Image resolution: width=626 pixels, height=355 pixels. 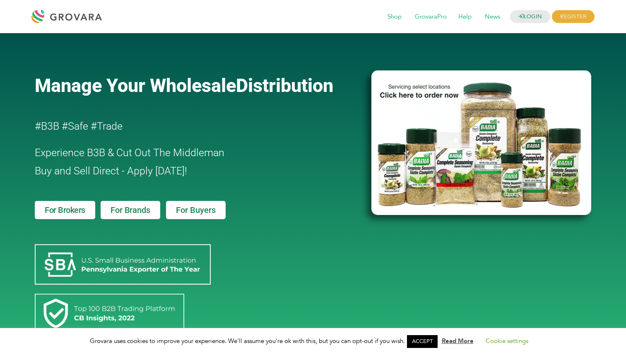 What do you see at coordinates (492, 17) in the screenshot?
I see `span: News` at bounding box center [492, 17].